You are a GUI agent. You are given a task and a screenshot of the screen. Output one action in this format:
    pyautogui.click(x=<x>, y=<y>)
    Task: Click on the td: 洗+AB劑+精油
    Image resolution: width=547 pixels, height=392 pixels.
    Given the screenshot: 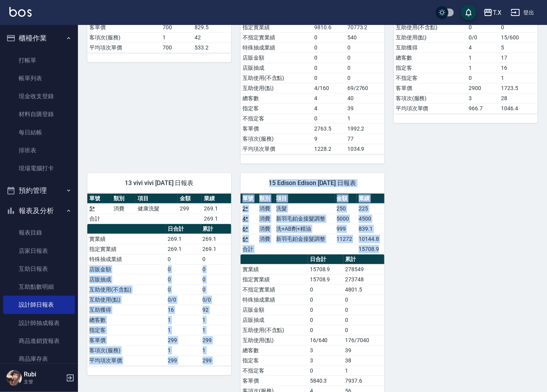 What is the action you would take?
    pyautogui.click(x=304, y=229)
    